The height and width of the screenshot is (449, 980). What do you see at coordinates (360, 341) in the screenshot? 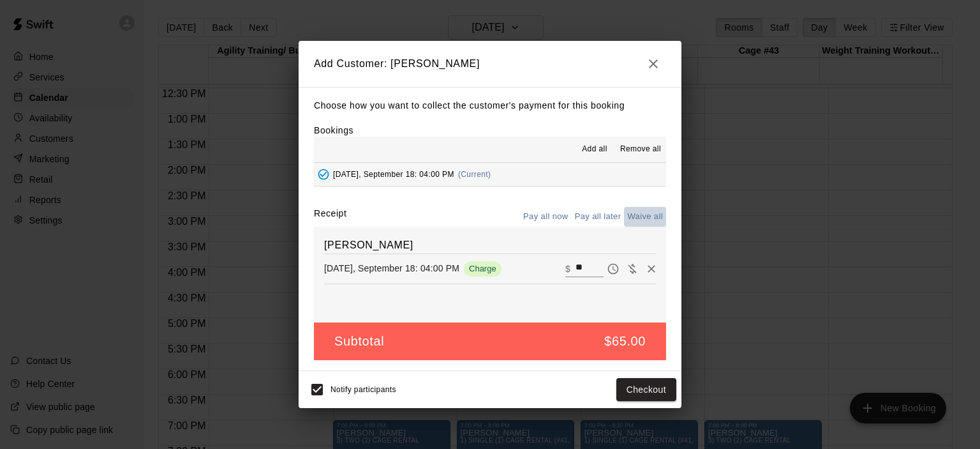
I see `h5: Subtotal` at bounding box center [360, 341].